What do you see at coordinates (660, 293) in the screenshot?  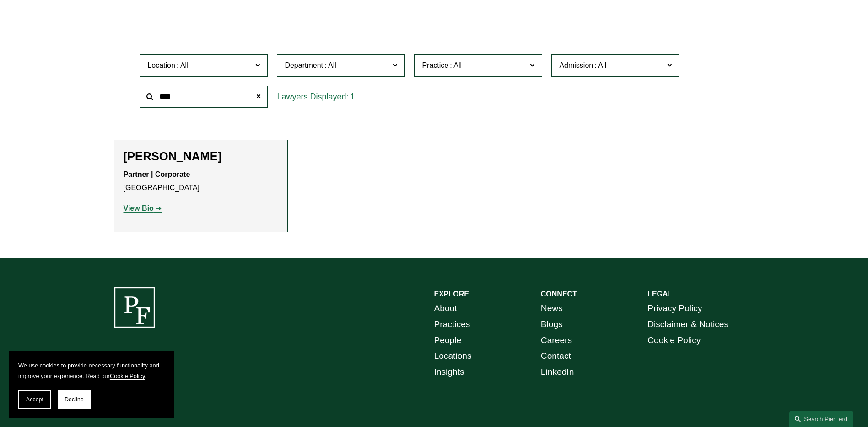 I see `strong: LEGAL` at bounding box center [660, 293].